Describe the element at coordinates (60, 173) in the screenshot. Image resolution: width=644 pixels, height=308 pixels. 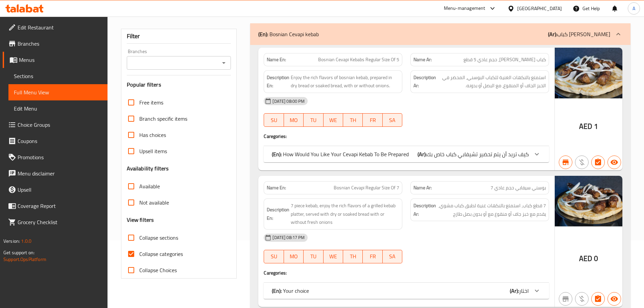
I see `span: Menu disclaimer` at that location.